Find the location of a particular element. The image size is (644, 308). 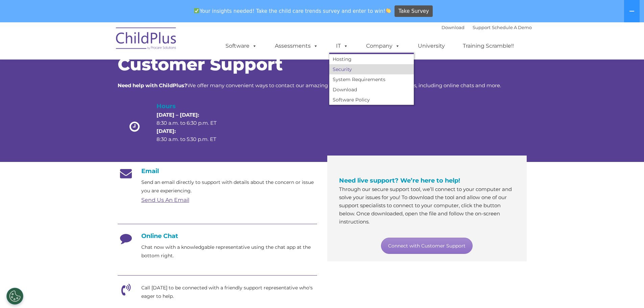

strong: Need help with ChildPlus? is located at coordinates (152, 85).